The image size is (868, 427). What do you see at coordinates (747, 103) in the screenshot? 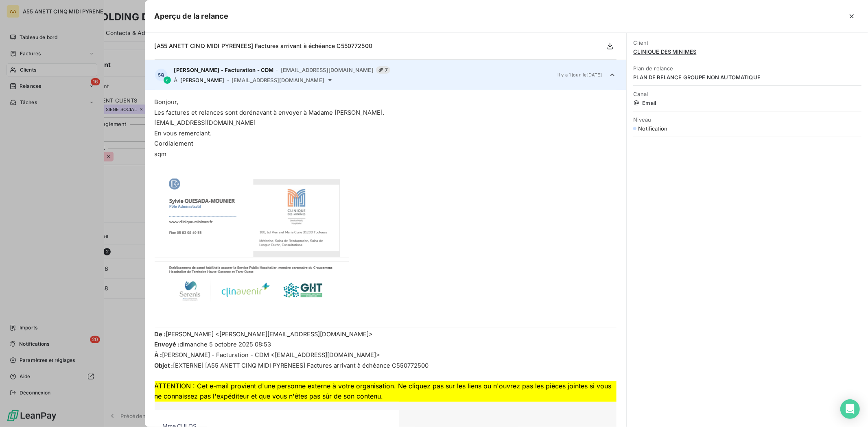
I see `span: Email` at bounding box center [747, 103].